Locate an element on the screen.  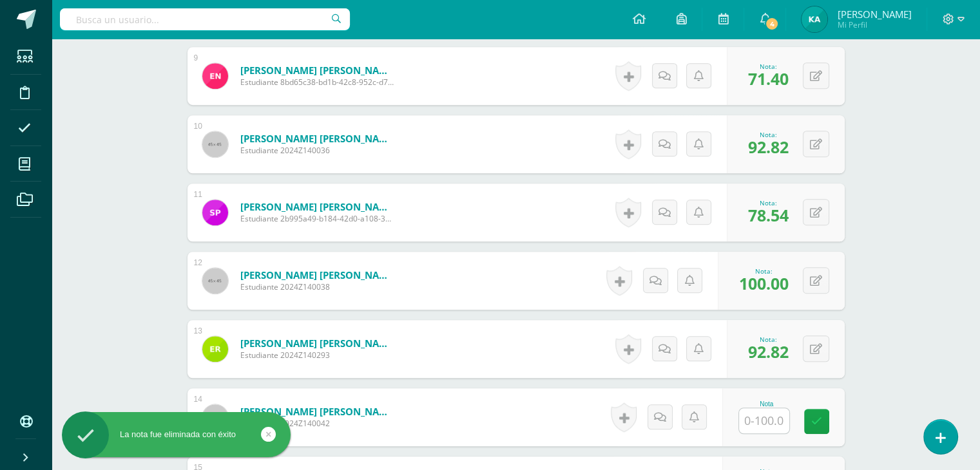
img: 48ace8d5ec0716397adb14af609ca465.png is located at coordinates (215, 349).